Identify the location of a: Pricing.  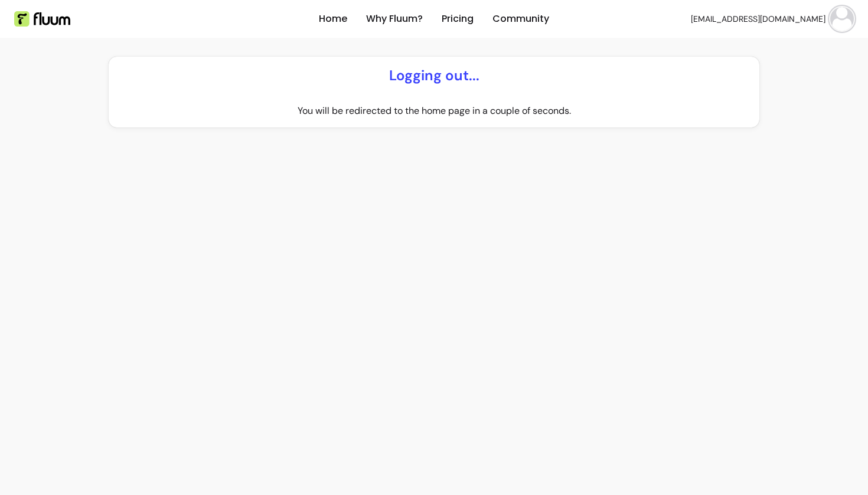
(458, 19).